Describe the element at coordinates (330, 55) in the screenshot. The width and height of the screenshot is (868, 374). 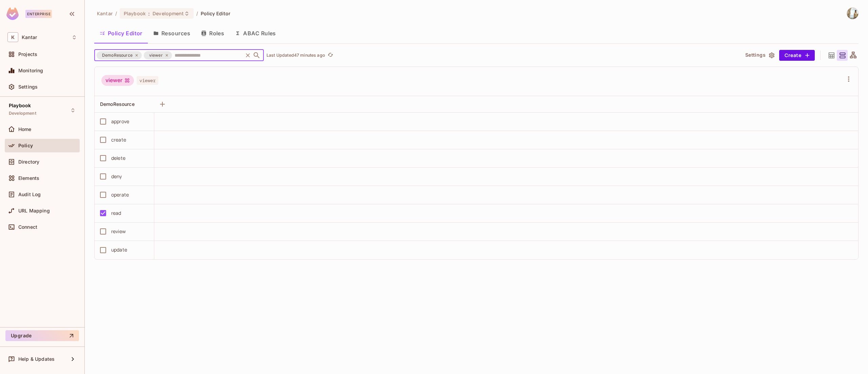
I see `span: Click to refresh data` at that location.